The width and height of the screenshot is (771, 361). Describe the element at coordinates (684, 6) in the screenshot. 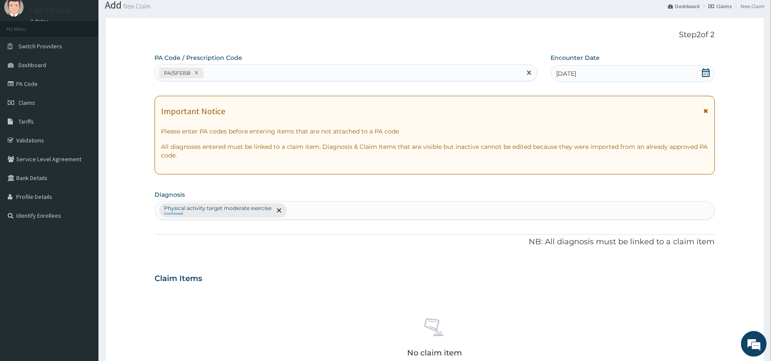

I see `a: Dashboard` at that location.